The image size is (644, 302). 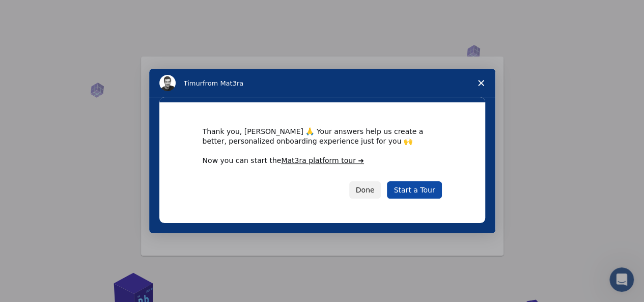 I want to click on span: Close survey, so click(x=481, y=83).